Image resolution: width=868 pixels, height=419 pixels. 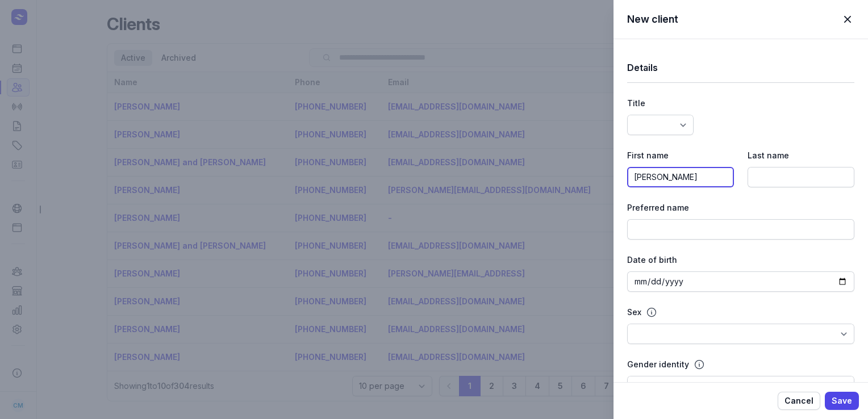 I want to click on div: First name, so click(x=680, y=155).